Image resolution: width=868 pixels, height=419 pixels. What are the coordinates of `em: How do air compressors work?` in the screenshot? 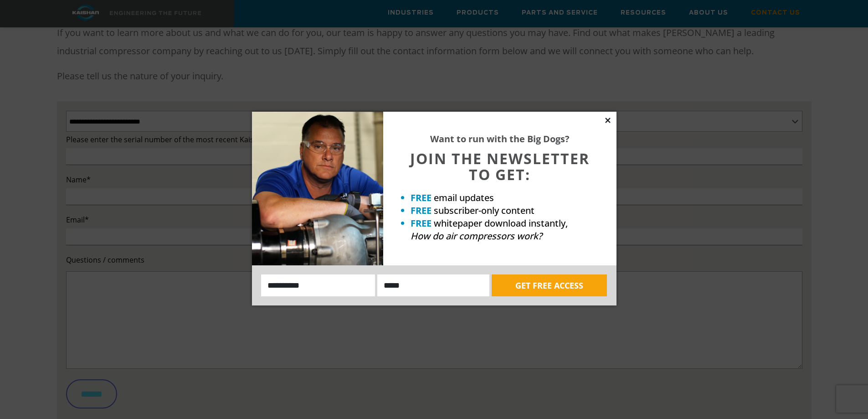 It's located at (476, 236).